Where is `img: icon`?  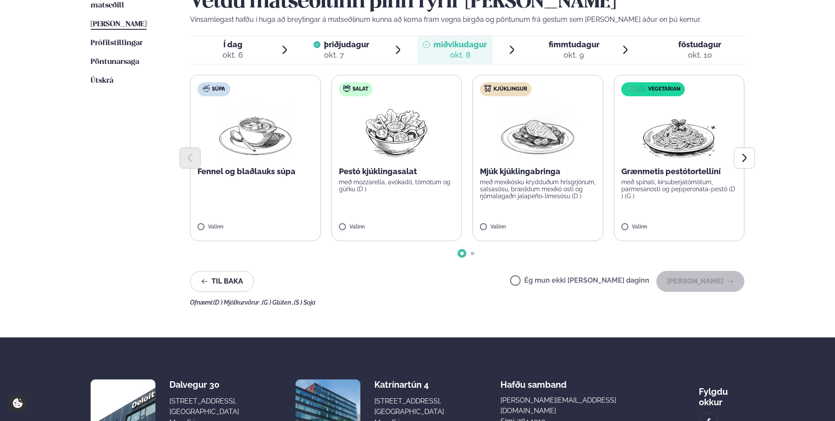 img: icon is located at coordinates (635, 89).